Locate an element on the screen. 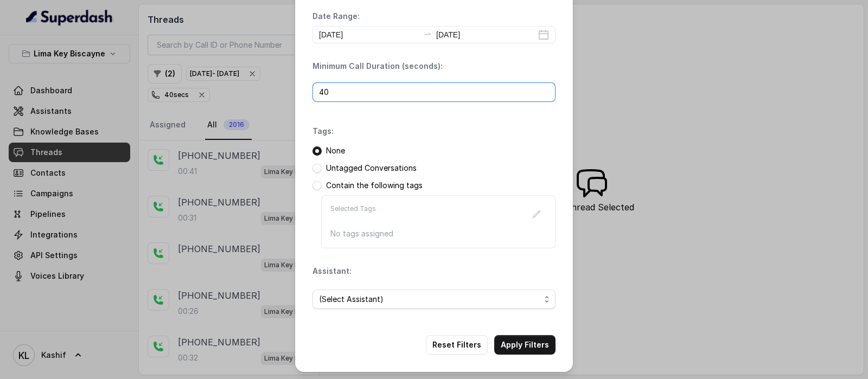 The width and height of the screenshot is (868, 379). span: to is located at coordinates (428, 34).